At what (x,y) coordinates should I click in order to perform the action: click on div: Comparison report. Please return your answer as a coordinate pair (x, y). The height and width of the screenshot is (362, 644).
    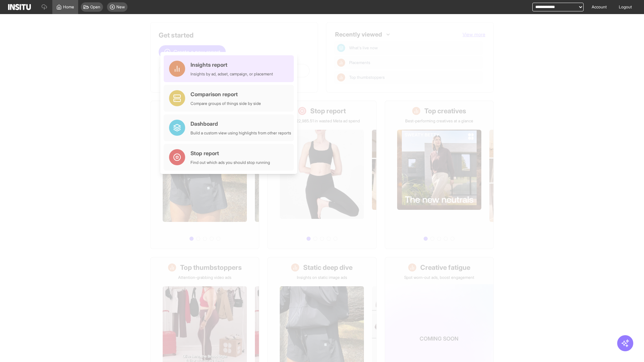
    Looking at the image, I should click on (225, 95).